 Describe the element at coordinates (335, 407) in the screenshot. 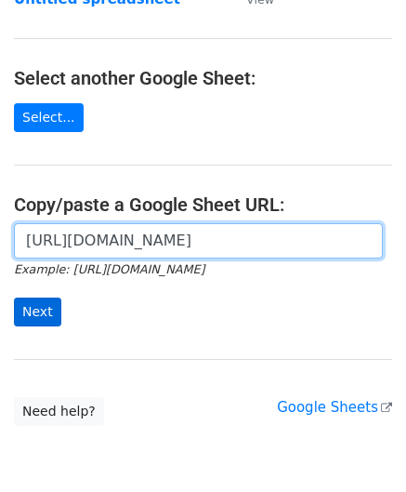

I see `a: Google Sheets` at that location.